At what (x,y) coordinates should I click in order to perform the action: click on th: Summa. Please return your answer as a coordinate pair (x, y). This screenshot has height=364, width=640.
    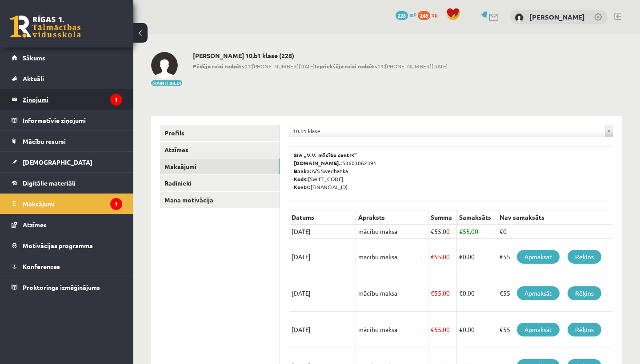
    Looking at the image, I should click on (442, 218).